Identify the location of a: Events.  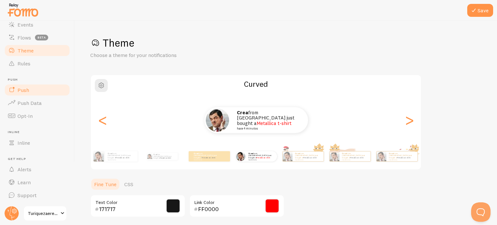
(37, 25).